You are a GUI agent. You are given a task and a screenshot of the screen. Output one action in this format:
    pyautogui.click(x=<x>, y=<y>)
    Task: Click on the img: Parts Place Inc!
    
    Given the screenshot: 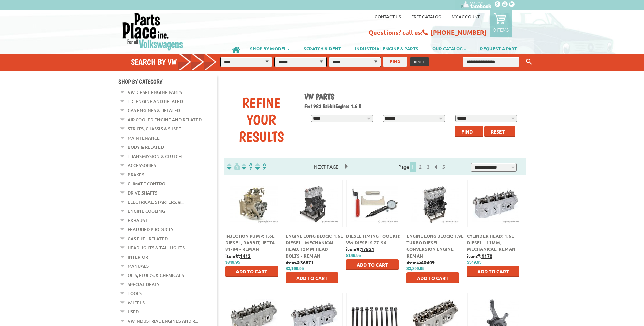 What is the action you would take?
    pyautogui.click(x=152, y=31)
    